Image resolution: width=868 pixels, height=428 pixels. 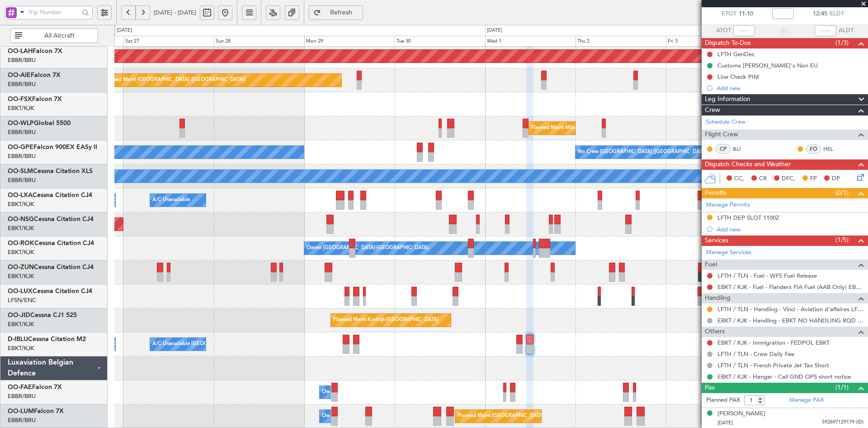 I want to click on div: Sat 27, so click(x=169, y=41).